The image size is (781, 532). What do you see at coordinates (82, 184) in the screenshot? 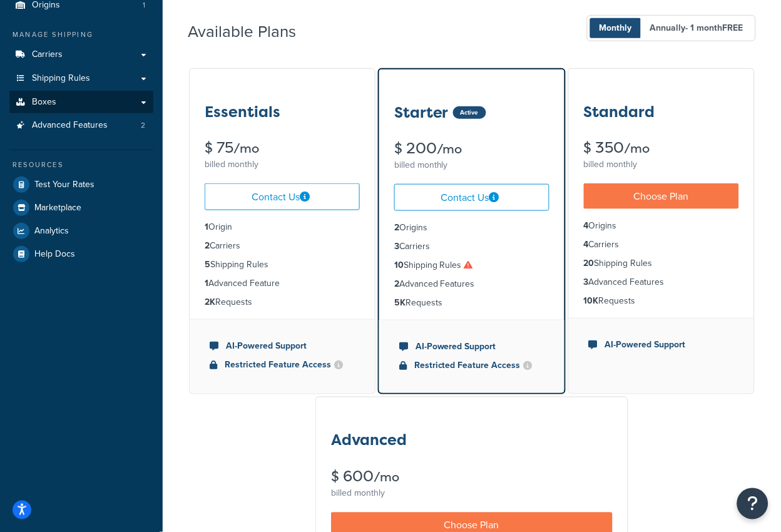
I see `a: Test Your Rates` at bounding box center [82, 184].